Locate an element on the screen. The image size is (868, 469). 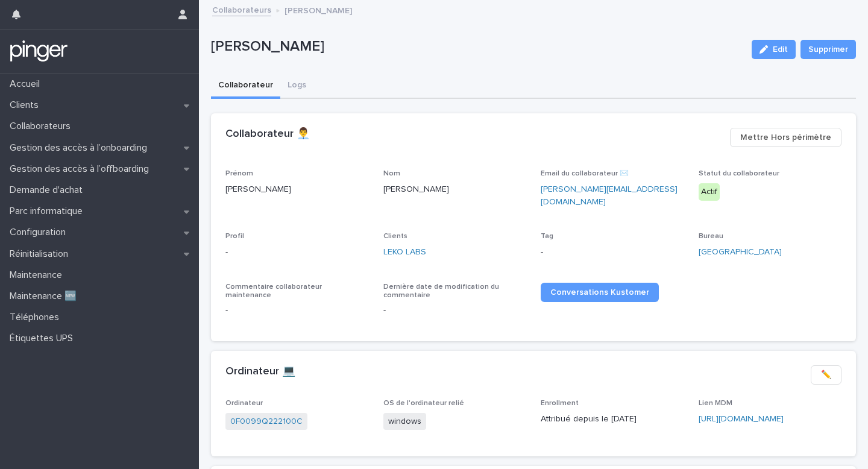
span: Lien MDM is located at coordinates (716, 404).